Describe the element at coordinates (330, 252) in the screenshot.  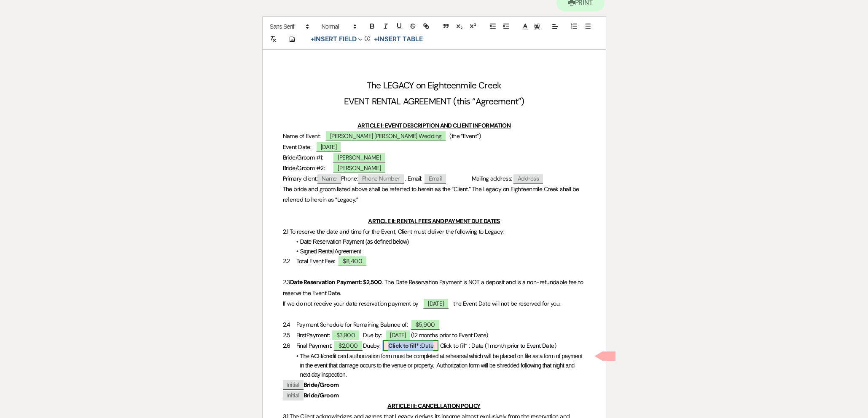
I see `span: Signed Rental Agreement` at that location.